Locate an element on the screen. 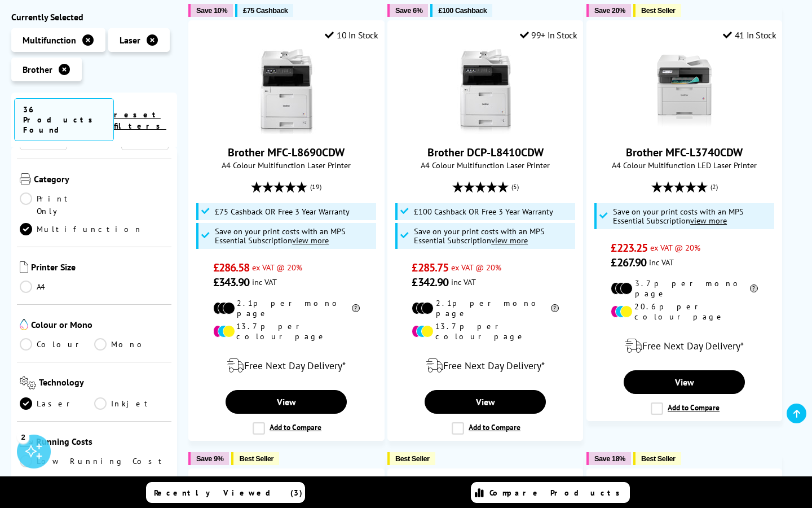  span: Save 20% is located at coordinates (609, 10).